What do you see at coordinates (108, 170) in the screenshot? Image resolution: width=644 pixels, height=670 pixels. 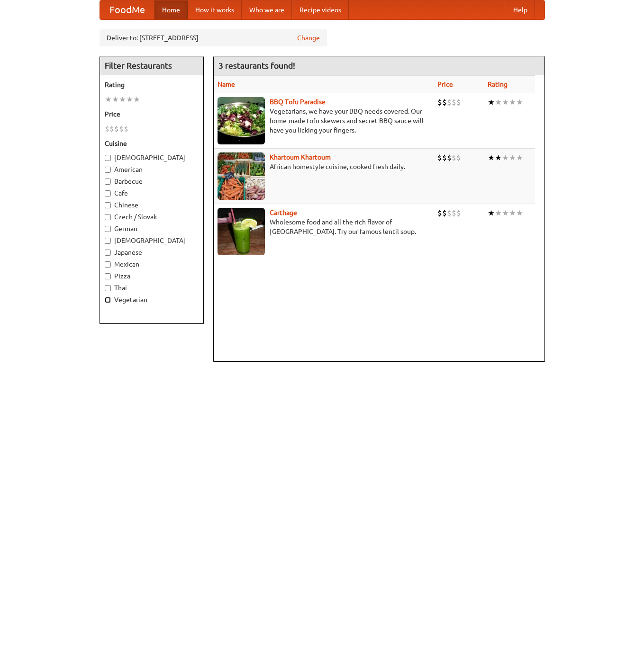 I see `input: American` at bounding box center [108, 170].